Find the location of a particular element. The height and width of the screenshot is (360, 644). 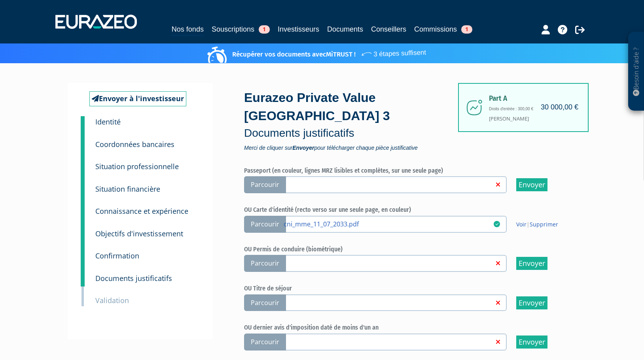

a: Investisseurs is located at coordinates (299, 29).